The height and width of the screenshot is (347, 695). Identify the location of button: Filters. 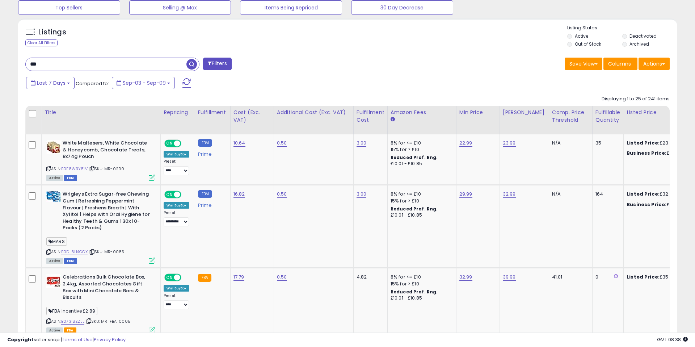
(217, 64).